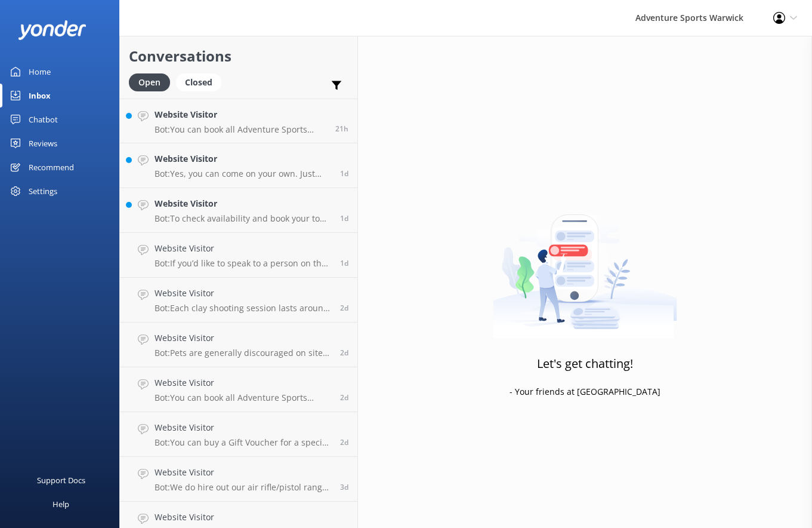 The width and height of the screenshot is (812, 528). Describe the element at coordinates (61, 480) in the screenshot. I see `div: Support Docs` at that location.